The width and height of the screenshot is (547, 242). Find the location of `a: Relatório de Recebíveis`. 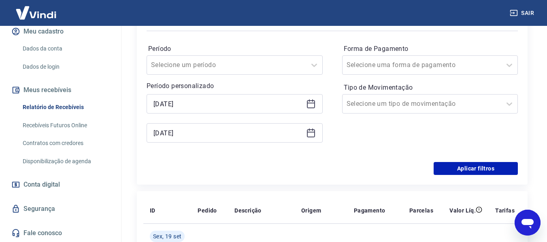

a: Relatório de Recebíveis is located at coordinates (65, 107).